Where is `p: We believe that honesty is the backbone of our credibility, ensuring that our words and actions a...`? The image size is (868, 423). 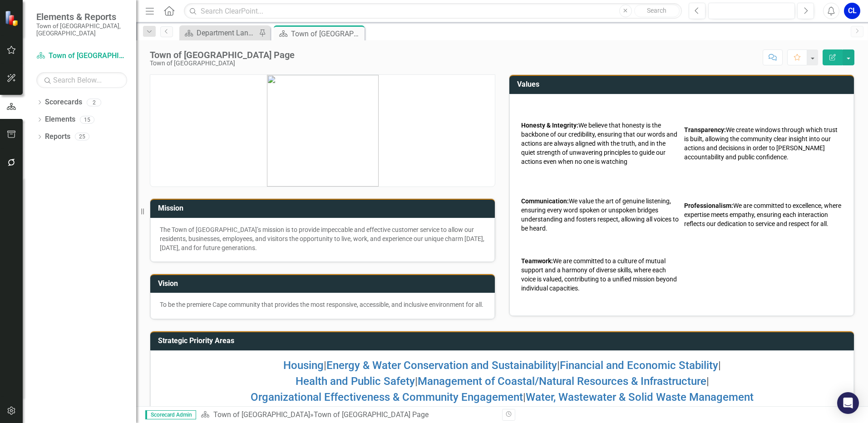
p: We believe that honesty is the backbone of our credibility, ensuring that our words and actions a... is located at coordinates (600, 144).